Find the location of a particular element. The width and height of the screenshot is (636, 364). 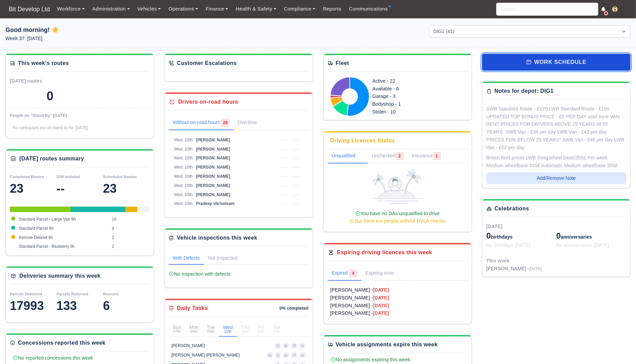

small: Scheduled Routes is located at coordinates (120, 177).